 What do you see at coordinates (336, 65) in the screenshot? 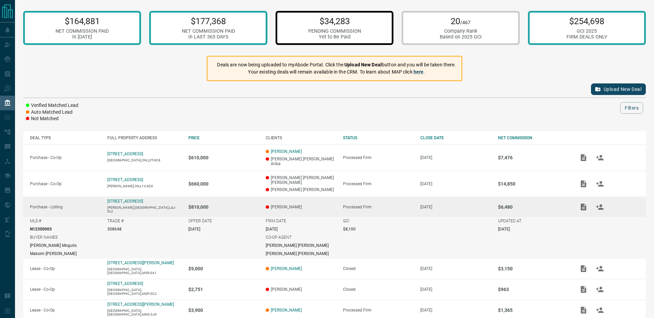
I see `p: Deals are now being uploaded to myAbode Portal. Click the button and you will be taken there.` at bounding box center [336, 65].